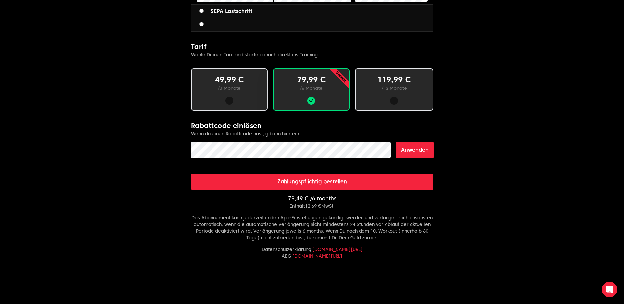 The width and height of the screenshot is (624, 304). Describe the element at coordinates (312, 206) in the screenshot. I see `p: Enthält 12,69 € MwSt.` at that location.